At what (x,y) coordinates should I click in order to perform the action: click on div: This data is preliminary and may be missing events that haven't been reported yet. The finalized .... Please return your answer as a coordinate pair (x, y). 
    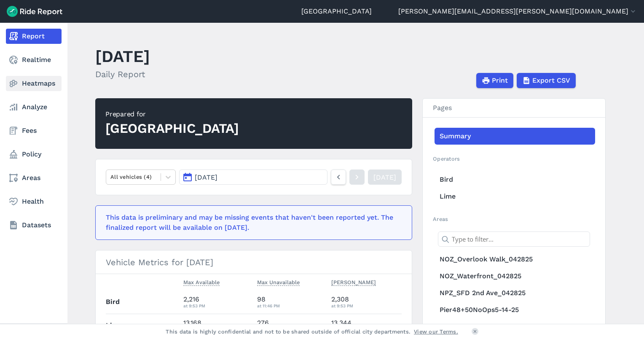
    Looking at the image, I should click on (251, 222).